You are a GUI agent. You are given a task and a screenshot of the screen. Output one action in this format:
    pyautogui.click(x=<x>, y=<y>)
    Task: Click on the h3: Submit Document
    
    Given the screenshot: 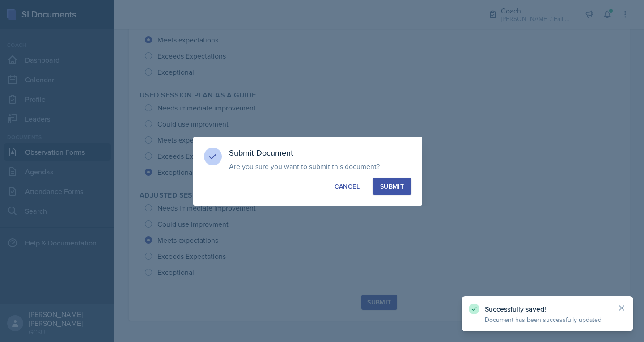 What is the action you would take?
    pyautogui.click(x=320, y=153)
    